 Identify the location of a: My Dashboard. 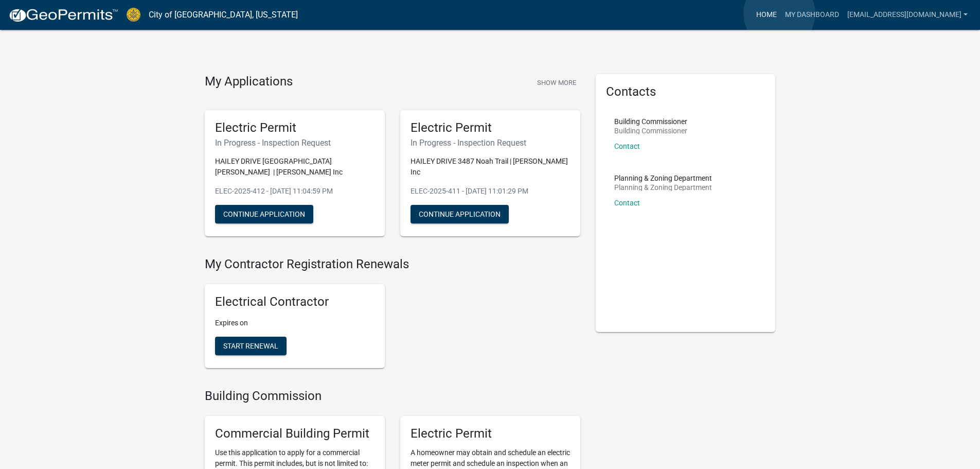
(812, 15).